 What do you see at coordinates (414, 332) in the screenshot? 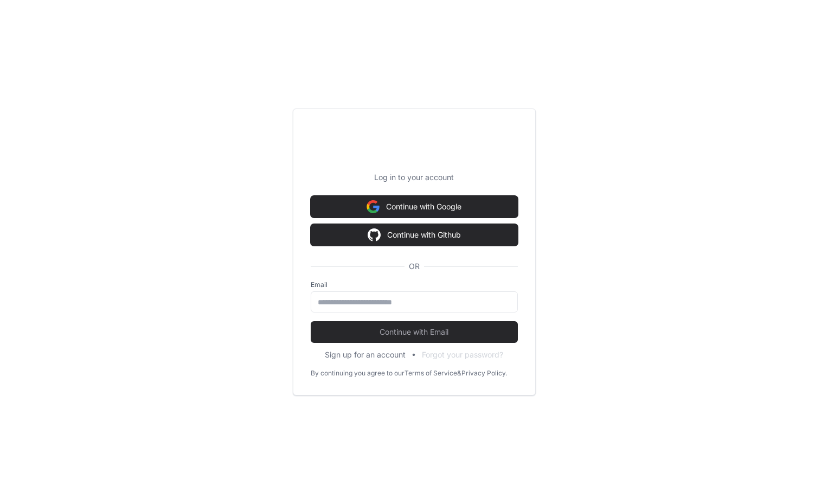
I see `button: Continue with Email` at bounding box center [414, 332].